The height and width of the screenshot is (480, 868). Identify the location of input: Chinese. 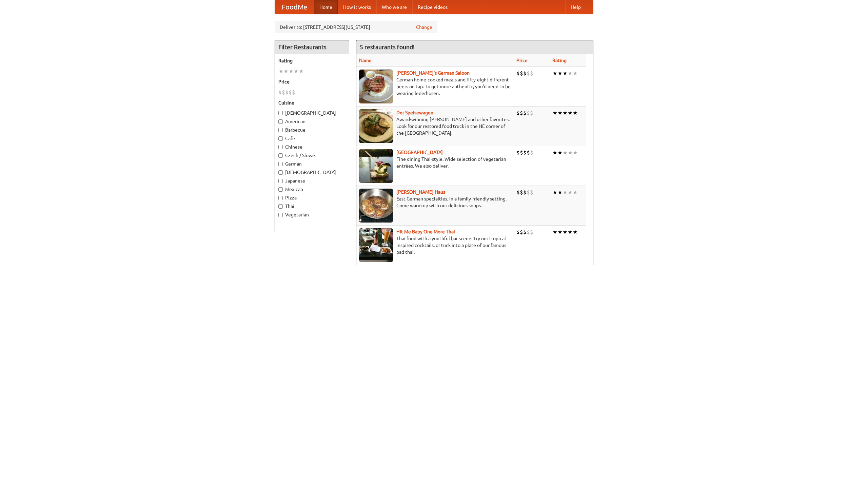
(280, 147).